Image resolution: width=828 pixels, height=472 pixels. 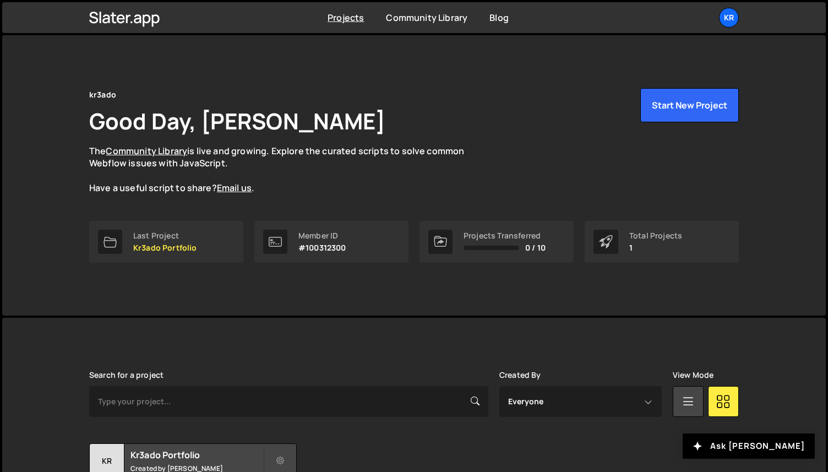 What do you see at coordinates (234, 188) in the screenshot?
I see `a: Email us` at bounding box center [234, 188].